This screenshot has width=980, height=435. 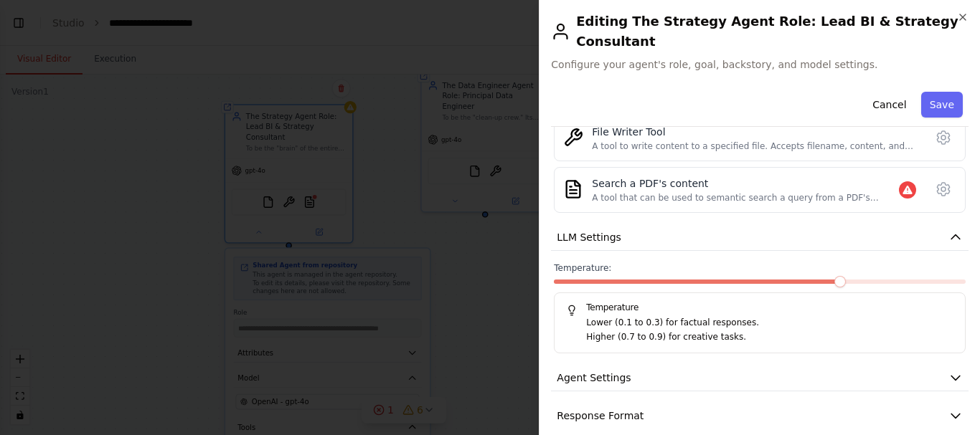 What do you see at coordinates (583, 268) in the screenshot?
I see `span: Temperature:` at bounding box center [583, 268].